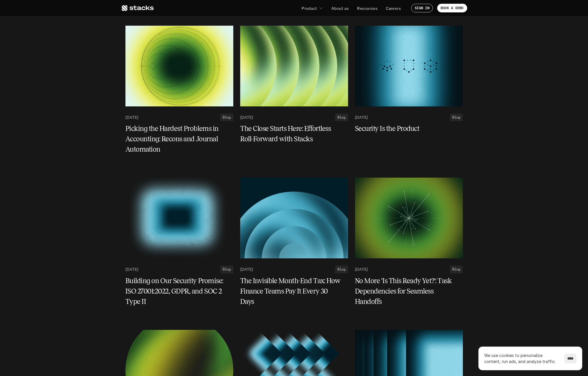  I want to click on h5: The Close Starts Here: Effortless Roll-Forward with Stacks, so click(291, 134).